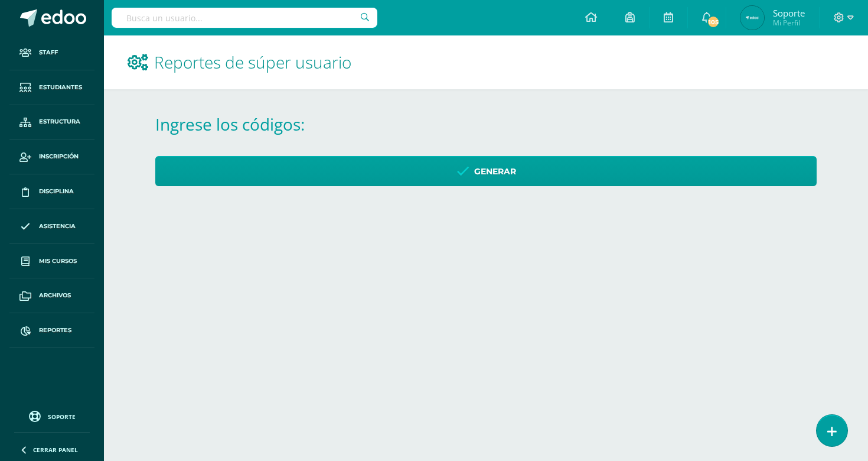  Describe the element at coordinates (244, 18) in the screenshot. I see `input: Busca un usuario...` at that location.